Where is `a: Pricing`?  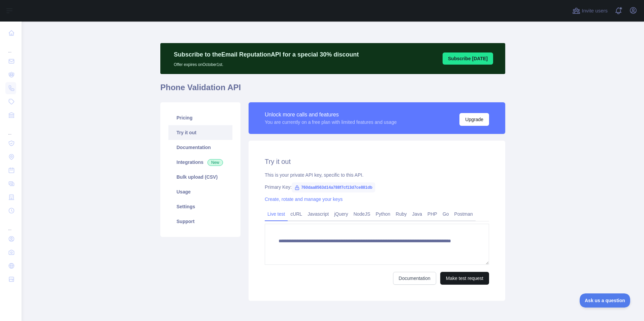
a: Pricing is located at coordinates (200, 118).